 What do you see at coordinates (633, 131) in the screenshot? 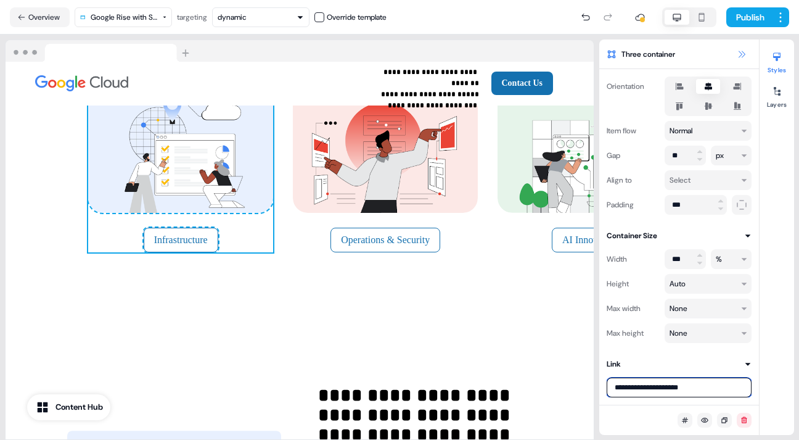
I see `div: Item flow` at bounding box center [633, 131].